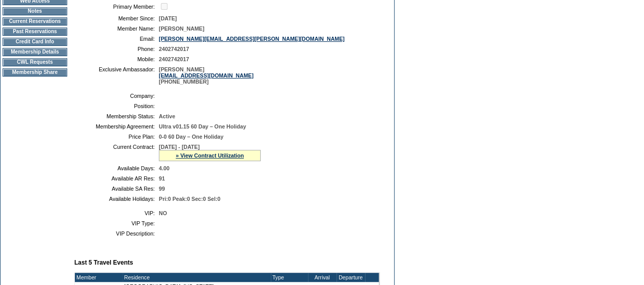 This screenshot has width=644, height=285. Describe the element at coordinates (116, 39) in the screenshot. I see `td: Email:` at that location.